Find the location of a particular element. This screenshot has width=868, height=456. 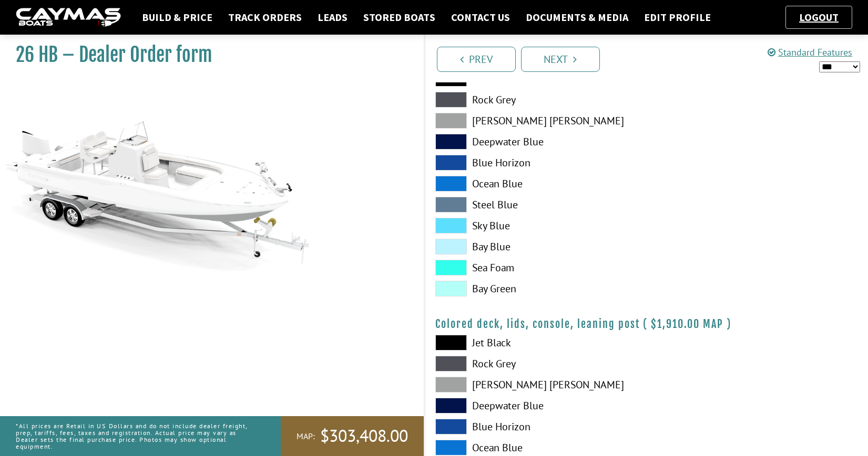

span: $303,408.00 is located at coordinates (364, 436).